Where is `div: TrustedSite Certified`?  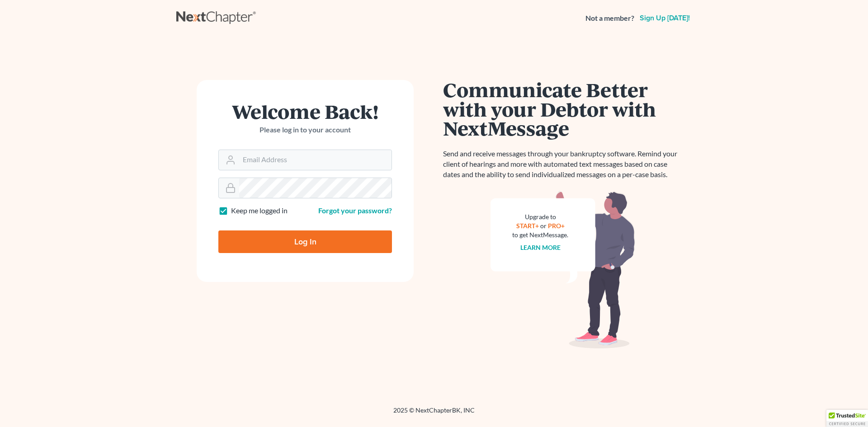
div: TrustedSite Certified is located at coordinates (847, 418).